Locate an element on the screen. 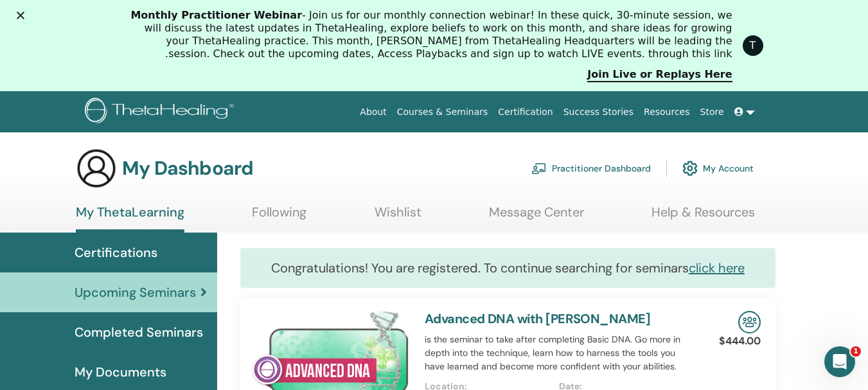  img: generic-user-icon.jpg is located at coordinates (97, 168).